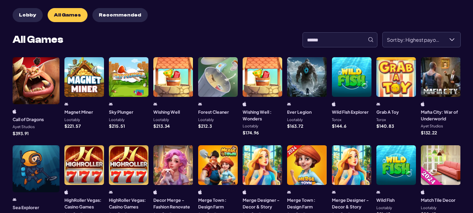 This screenshot has height=213, width=473. What do you see at coordinates (21, 133) in the screenshot?
I see `p: $ 393.91` at bounding box center [21, 133].